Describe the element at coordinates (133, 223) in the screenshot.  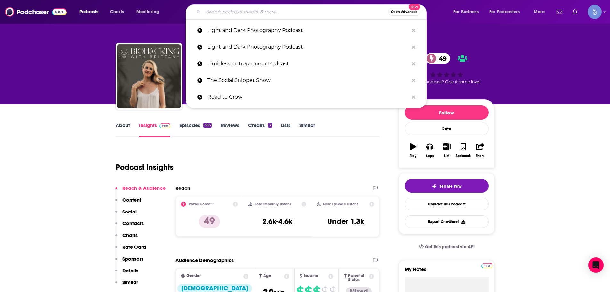
I see `p: Contacts` at that location.